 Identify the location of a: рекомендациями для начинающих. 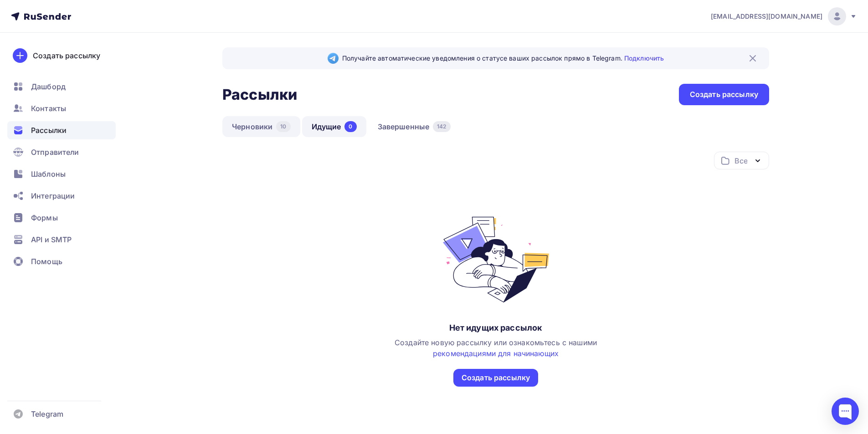
(496, 354).